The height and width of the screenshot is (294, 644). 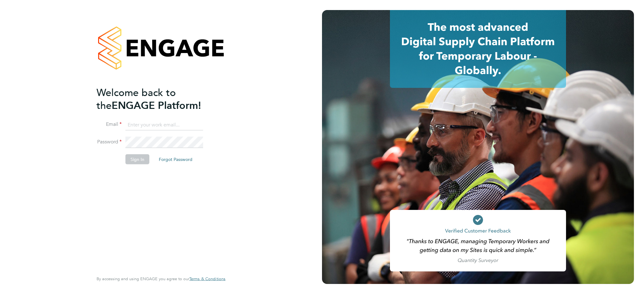 I want to click on button: Sign In, so click(x=137, y=159).